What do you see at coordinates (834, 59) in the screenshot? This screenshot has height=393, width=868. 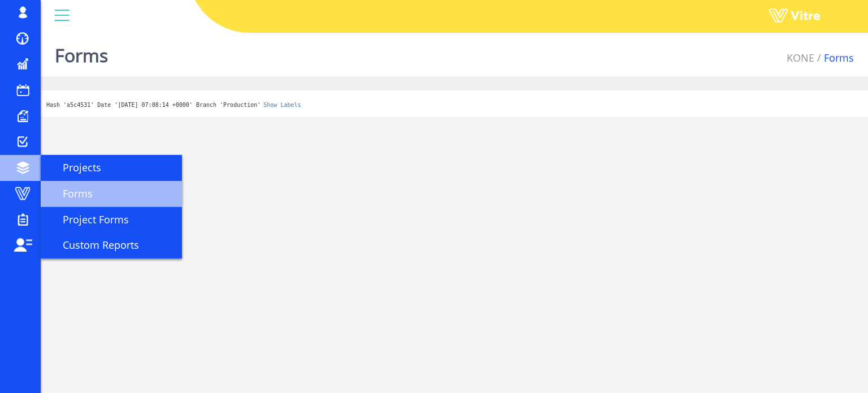 I see `li: Forms` at bounding box center [834, 59].